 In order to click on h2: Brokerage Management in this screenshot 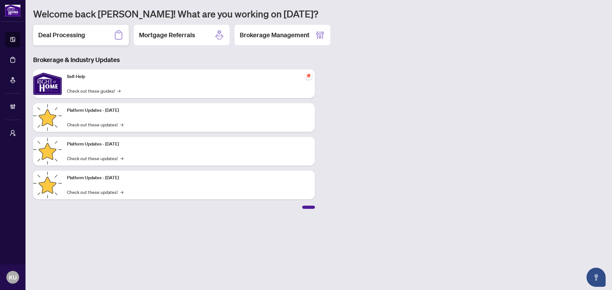, I will do `click(274, 35)`.